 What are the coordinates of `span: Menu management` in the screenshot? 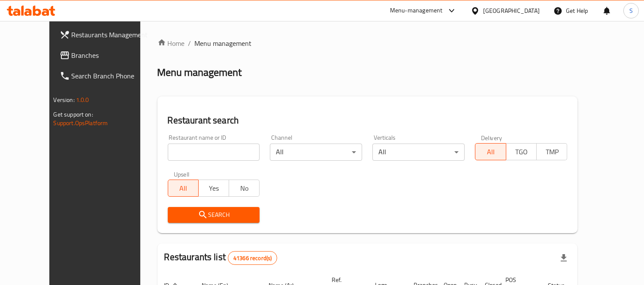 It's located at (223, 43).